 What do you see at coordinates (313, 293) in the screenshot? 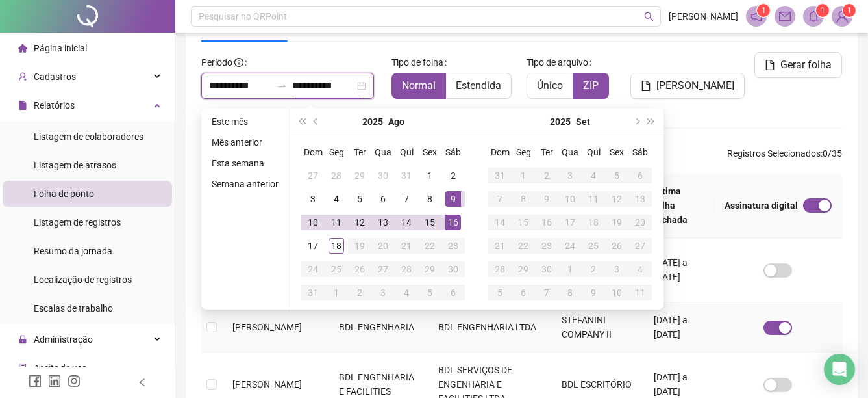
I see `div: 31` at bounding box center [313, 293].